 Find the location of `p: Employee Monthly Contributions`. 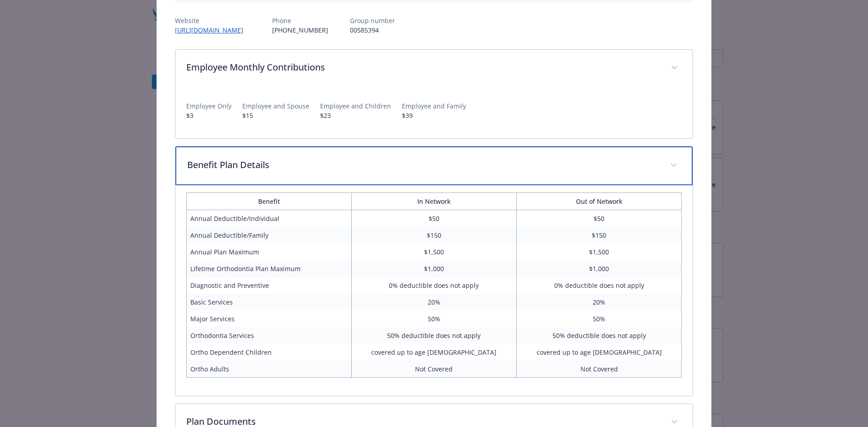

p: Employee Monthly Contributions is located at coordinates (423, 67).